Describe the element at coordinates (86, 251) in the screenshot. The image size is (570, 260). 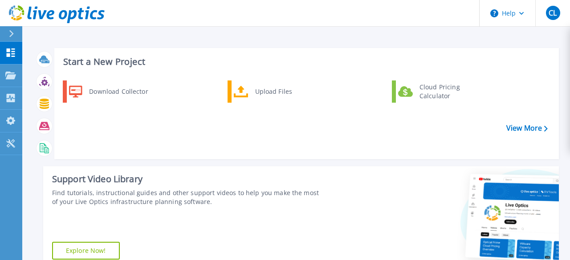
I see `a: Explore Now!` at that location.